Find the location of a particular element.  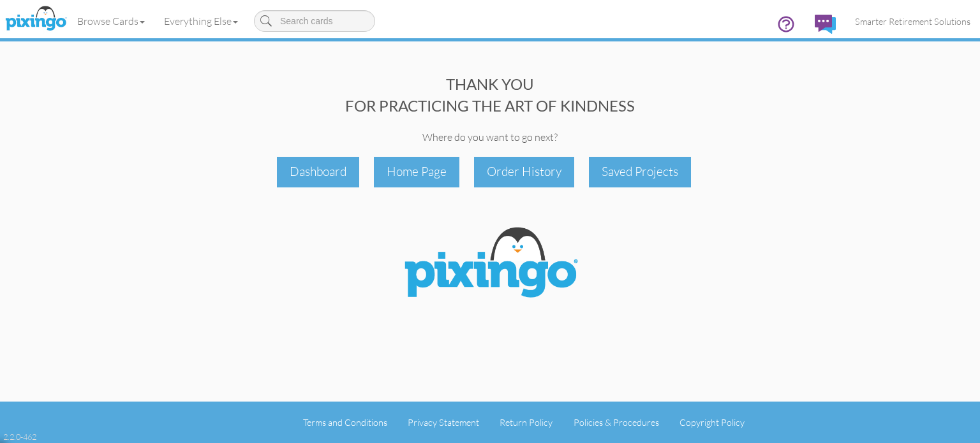

div: Saved Projects is located at coordinates (640, 171).